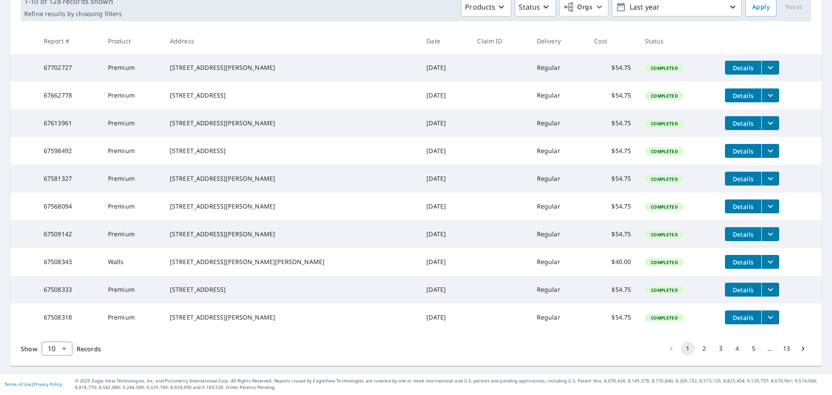 Image resolution: width=832 pixels, height=395 pixels. I want to click on td: 67508343, so click(69, 262).